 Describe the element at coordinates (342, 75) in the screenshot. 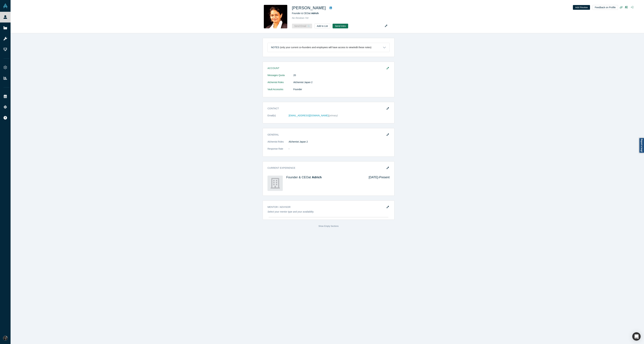

I see `dd: 20` at that location.